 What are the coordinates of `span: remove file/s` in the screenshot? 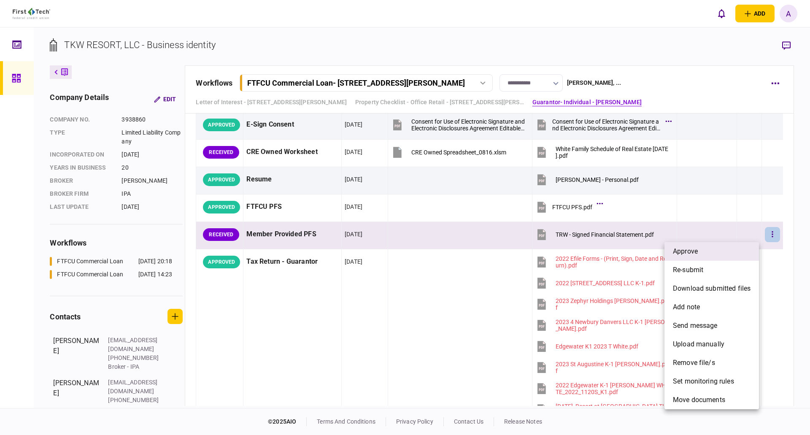 It's located at (694, 363).